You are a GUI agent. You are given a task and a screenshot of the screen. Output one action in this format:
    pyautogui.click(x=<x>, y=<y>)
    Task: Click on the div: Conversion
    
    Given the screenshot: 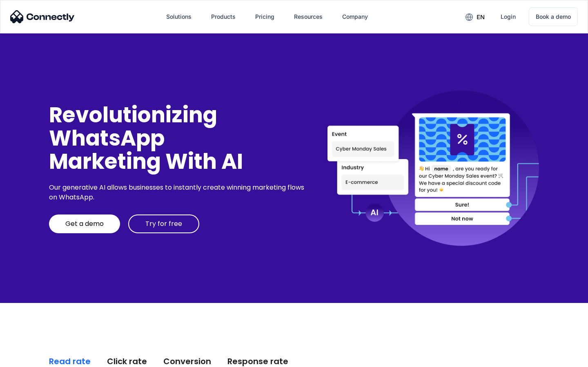 What is the action you would take?
    pyautogui.click(x=187, y=362)
    